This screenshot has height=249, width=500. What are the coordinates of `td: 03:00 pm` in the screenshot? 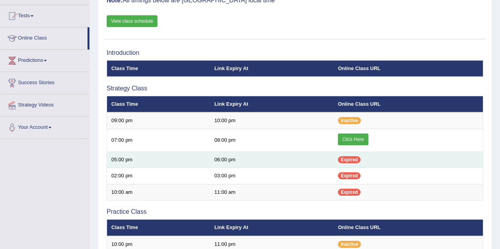 It's located at (272, 176).